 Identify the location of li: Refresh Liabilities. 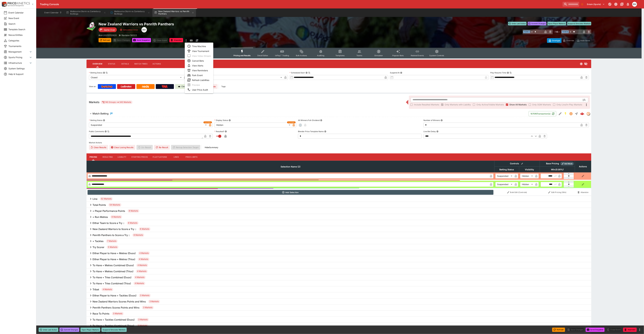
(199, 80).